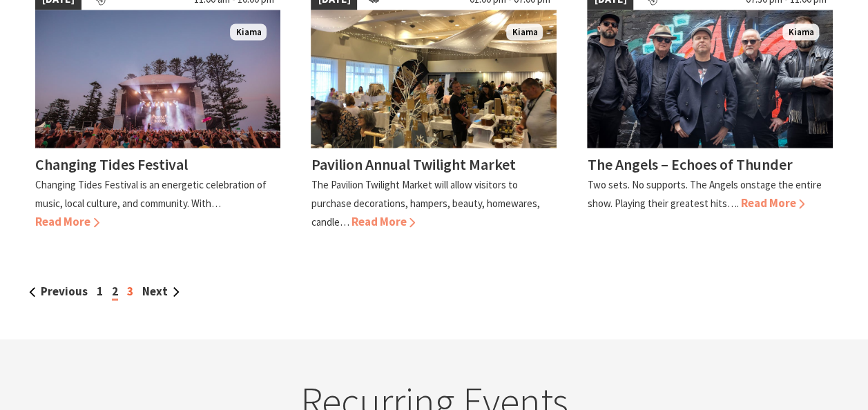 The image size is (868, 410). Describe the element at coordinates (433, 79) in the screenshot. I see `img: Xmas Market` at that location.